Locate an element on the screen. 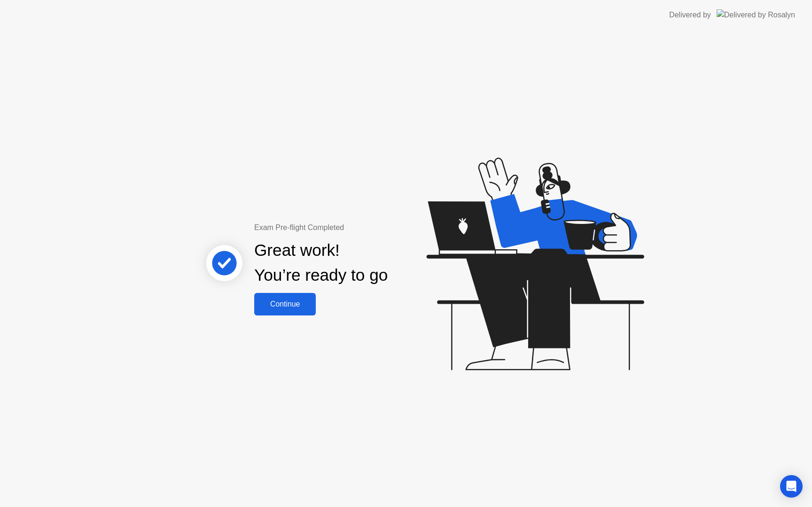 The width and height of the screenshot is (812, 507). div: Great work! You’re ready to go is located at coordinates (321, 263).